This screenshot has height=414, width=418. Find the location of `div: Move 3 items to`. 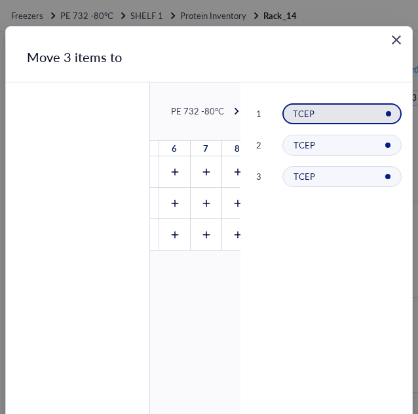

div: Move 3 items to is located at coordinates (198, 57).